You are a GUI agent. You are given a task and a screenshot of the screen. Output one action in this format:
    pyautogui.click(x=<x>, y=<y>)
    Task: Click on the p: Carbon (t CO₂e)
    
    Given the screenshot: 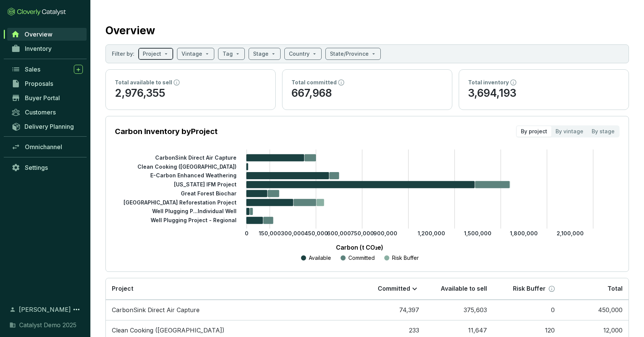 What is the action you would take?
    pyautogui.click(x=360, y=247)
    